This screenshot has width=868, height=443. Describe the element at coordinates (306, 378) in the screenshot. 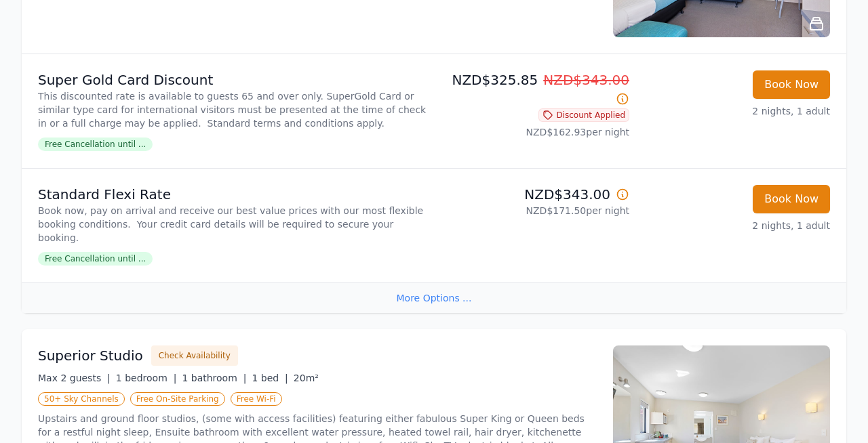

I see `span: 20m²` at that location.